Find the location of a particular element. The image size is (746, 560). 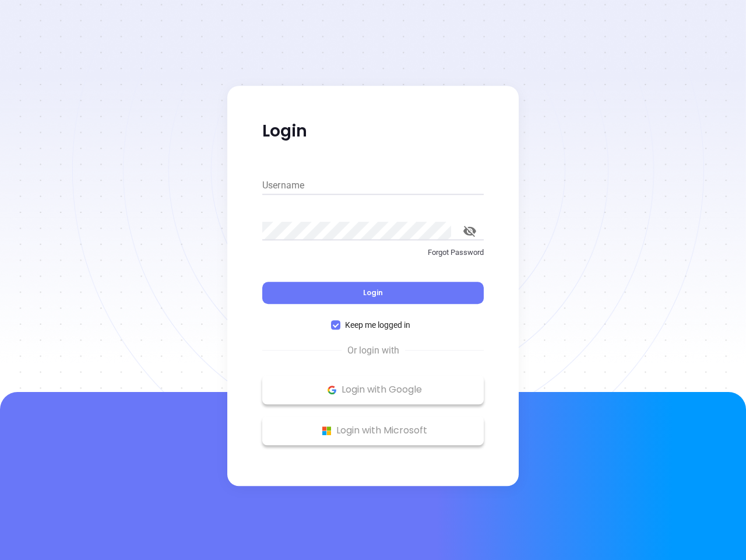

img: Microsoft Logo is located at coordinates (326, 430).